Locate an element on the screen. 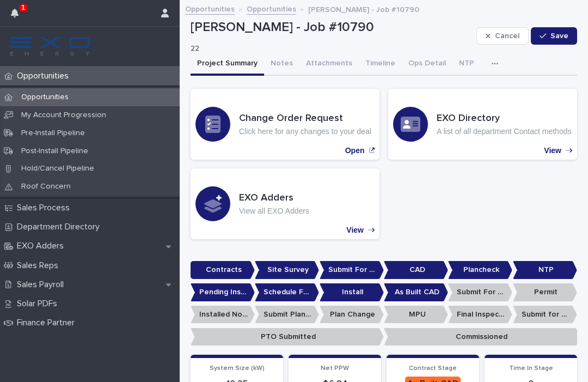 This screenshot has width=588, height=382. button: Notes is located at coordinates (282, 65).